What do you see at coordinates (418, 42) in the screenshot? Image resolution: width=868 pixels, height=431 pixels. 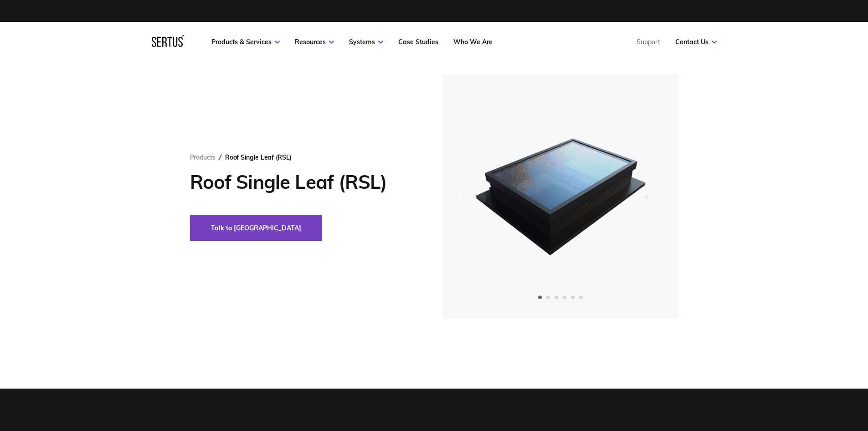 I see `a: Case Studies` at bounding box center [418, 42].